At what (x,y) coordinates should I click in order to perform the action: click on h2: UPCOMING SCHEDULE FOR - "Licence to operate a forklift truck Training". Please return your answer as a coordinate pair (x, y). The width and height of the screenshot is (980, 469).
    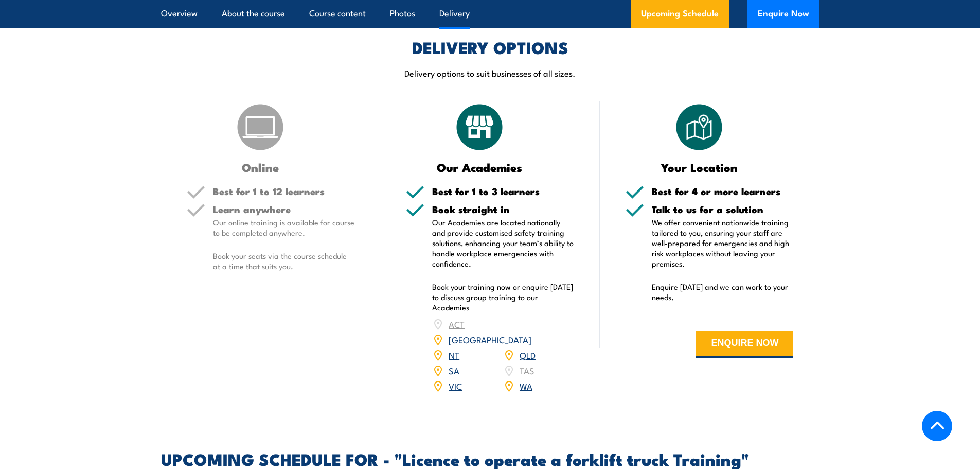
    Looking at the image, I should click on (490, 458).